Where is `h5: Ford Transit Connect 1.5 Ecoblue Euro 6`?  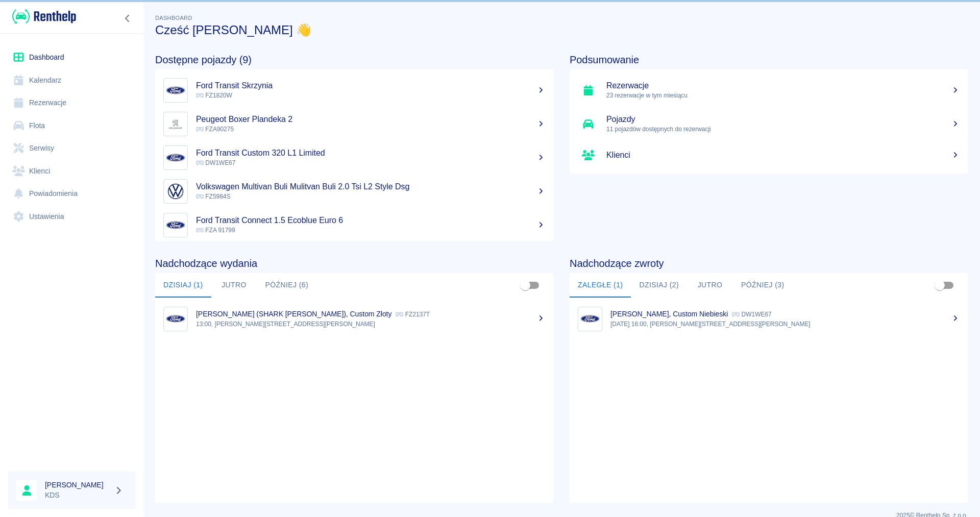 h5: Ford Transit Connect 1.5 Ecoblue Euro 6 is located at coordinates (371, 220).